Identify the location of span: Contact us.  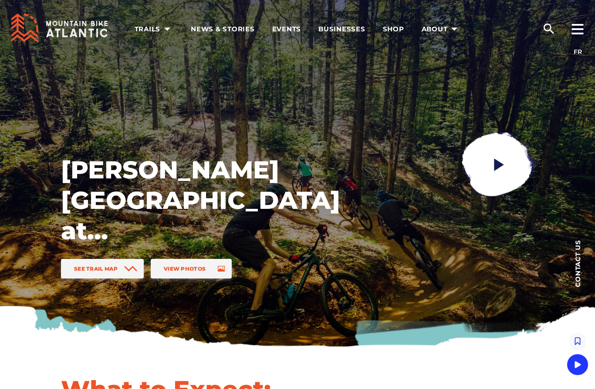
(577, 263).